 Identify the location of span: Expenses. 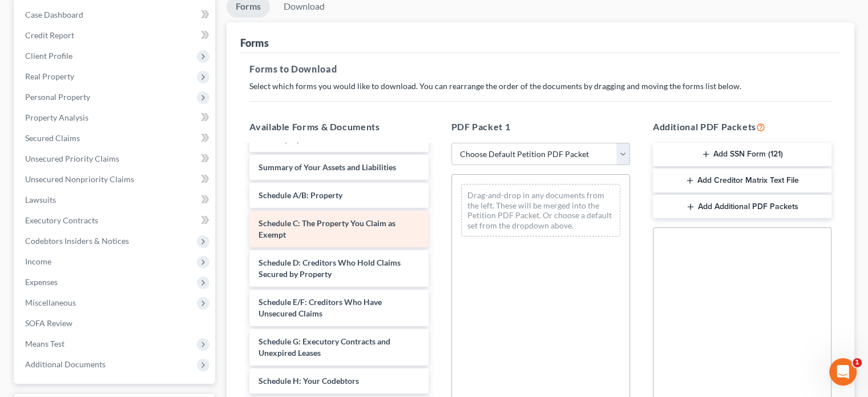
(41, 282).